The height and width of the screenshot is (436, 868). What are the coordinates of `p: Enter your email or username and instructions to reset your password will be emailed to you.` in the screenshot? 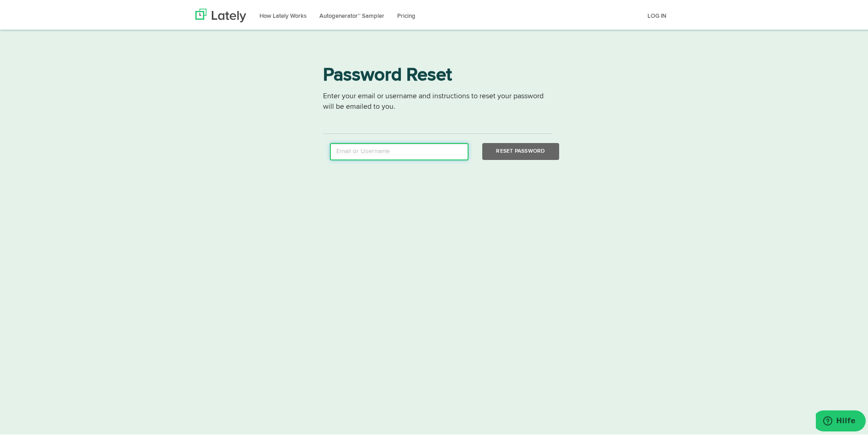 It's located at (437, 107).